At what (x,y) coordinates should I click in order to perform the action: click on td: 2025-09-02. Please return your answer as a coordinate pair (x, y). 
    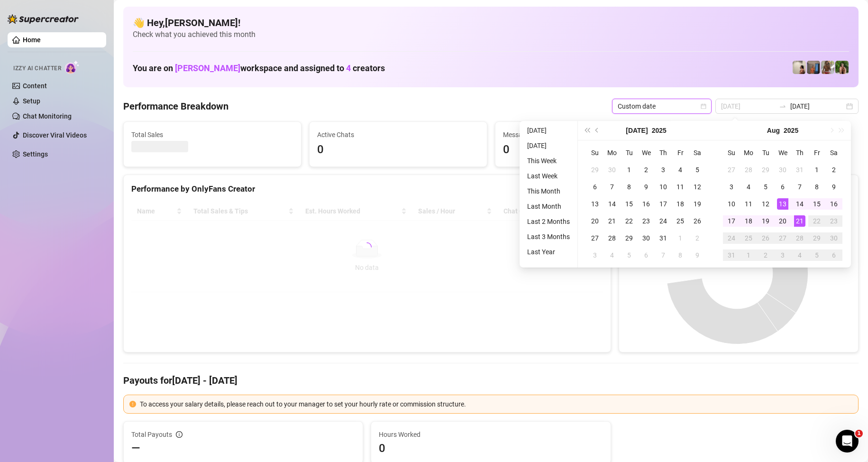
    Looking at the image, I should click on (766, 255).